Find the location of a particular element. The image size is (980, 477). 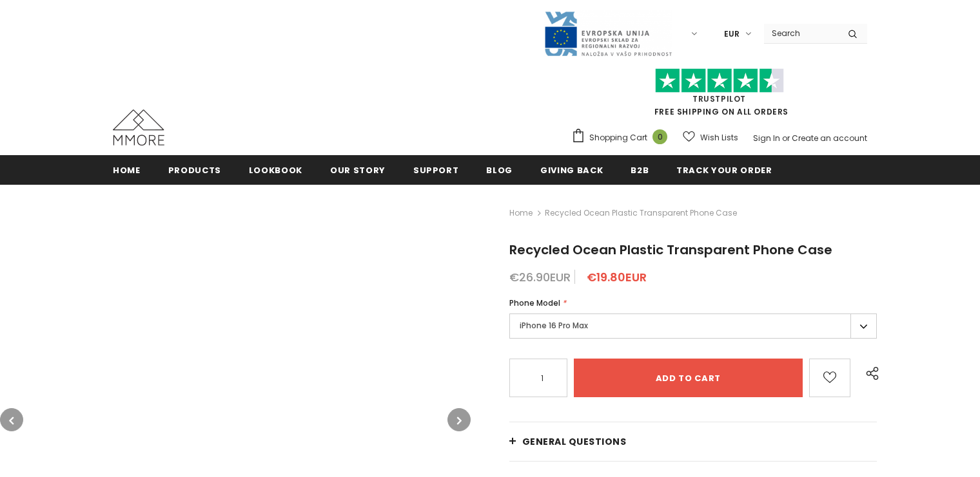

span: Lookbook is located at coordinates (275, 170).